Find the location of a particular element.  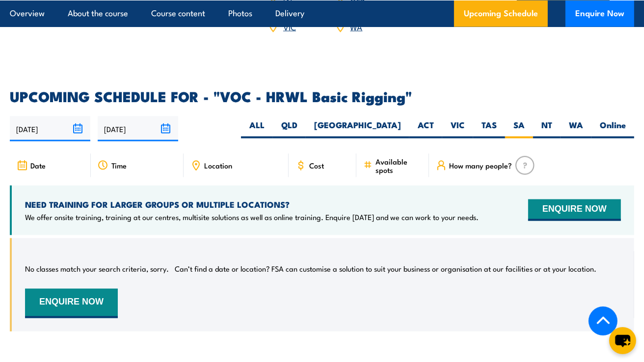

p: We offer onsite training, training at our centres, multisite solutions as well as online training... is located at coordinates (252, 217).